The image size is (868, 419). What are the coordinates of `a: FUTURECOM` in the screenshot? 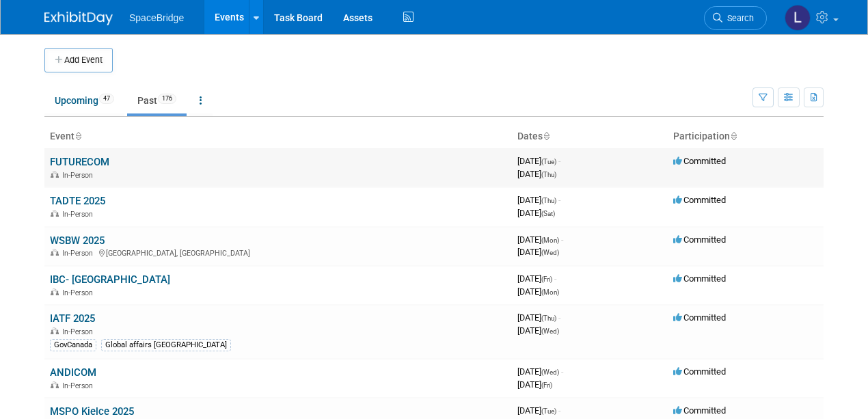 It's located at (79, 162).